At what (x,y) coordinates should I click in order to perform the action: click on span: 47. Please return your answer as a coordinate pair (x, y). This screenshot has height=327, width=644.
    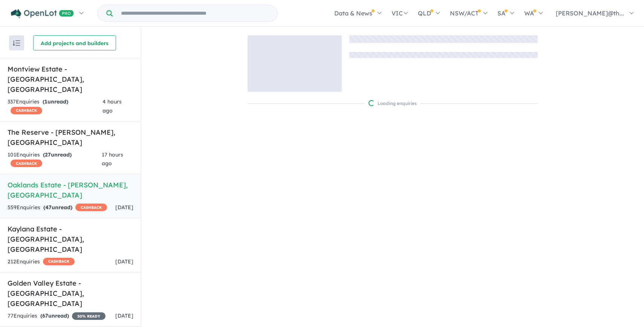
    Looking at the image, I should click on (48, 208).